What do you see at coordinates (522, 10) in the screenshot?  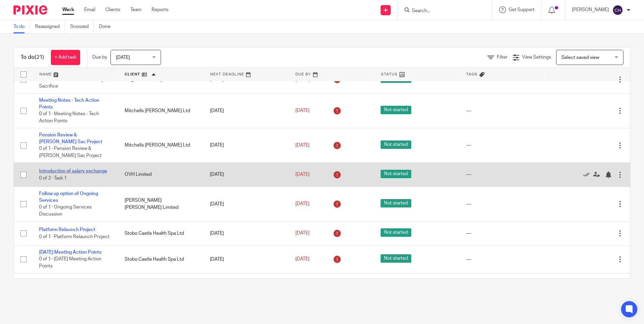 I see `span: Get Support` at bounding box center [522, 10].